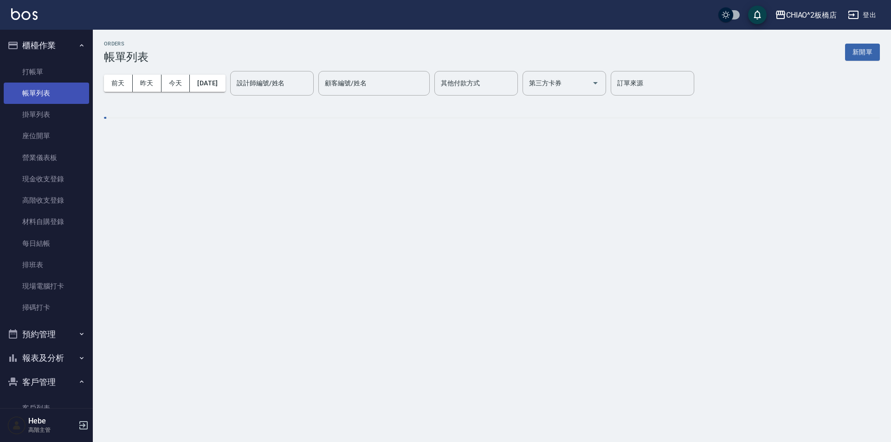 This screenshot has height=442, width=891. What do you see at coordinates (126, 44) in the screenshot?
I see `h2: ORDERS` at bounding box center [126, 44].